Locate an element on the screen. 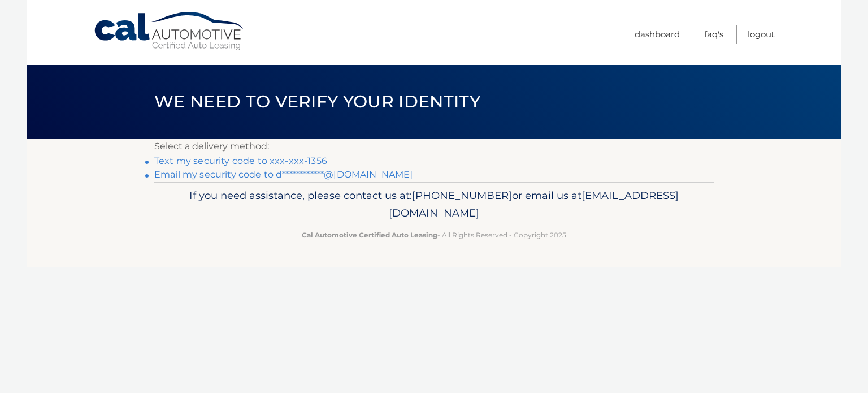  p: - All Rights Reserved - Copyright 2025 is located at coordinates (434, 234).